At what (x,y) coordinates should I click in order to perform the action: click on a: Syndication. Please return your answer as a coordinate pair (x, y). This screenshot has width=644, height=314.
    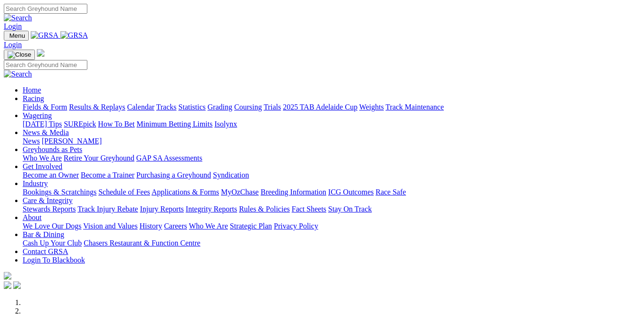
    Looking at the image, I should click on (231, 174).